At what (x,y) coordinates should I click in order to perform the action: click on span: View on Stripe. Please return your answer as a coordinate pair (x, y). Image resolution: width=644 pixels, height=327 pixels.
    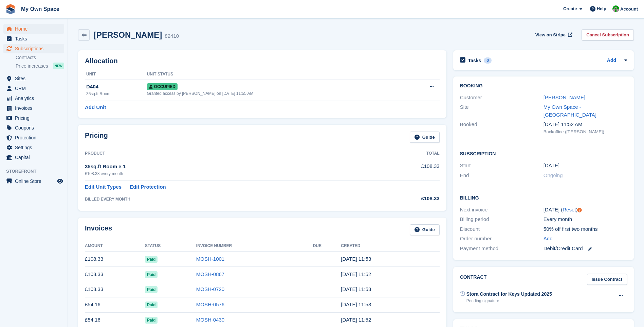
    Looking at the image, I should click on (550, 35).